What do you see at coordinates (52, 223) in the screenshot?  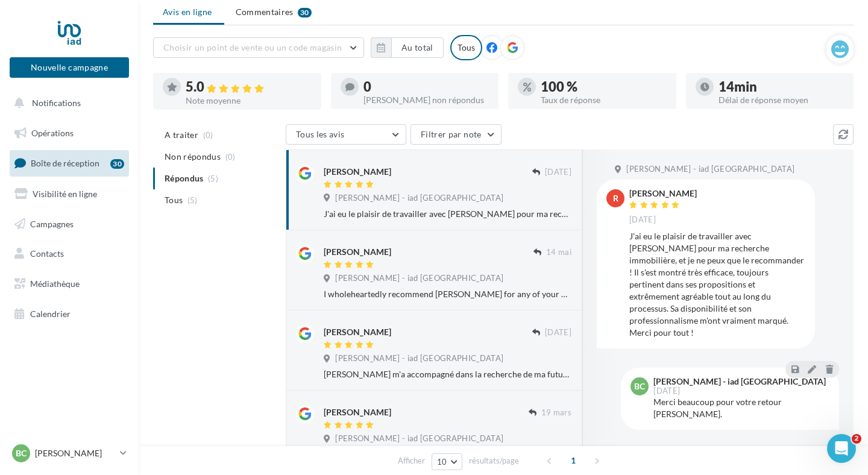 I see `span: Campagnes` at bounding box center [52, 223].